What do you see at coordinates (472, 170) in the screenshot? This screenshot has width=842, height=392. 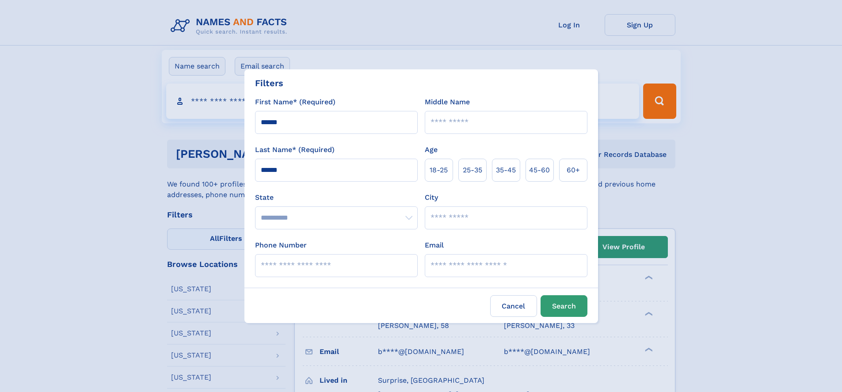 I see `span: 25‑35` at bounding box center [472, 170].